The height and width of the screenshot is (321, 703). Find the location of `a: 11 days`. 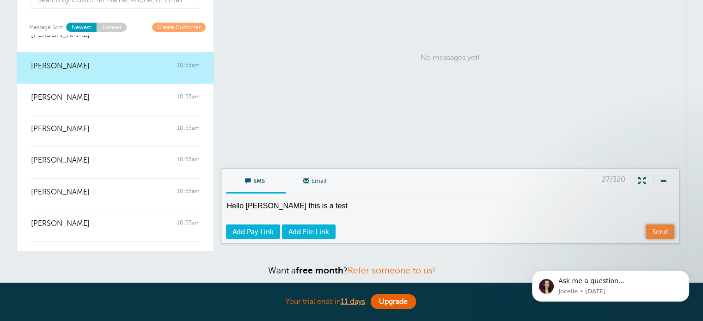

a: 11 days is located at coordinates (353, 302).